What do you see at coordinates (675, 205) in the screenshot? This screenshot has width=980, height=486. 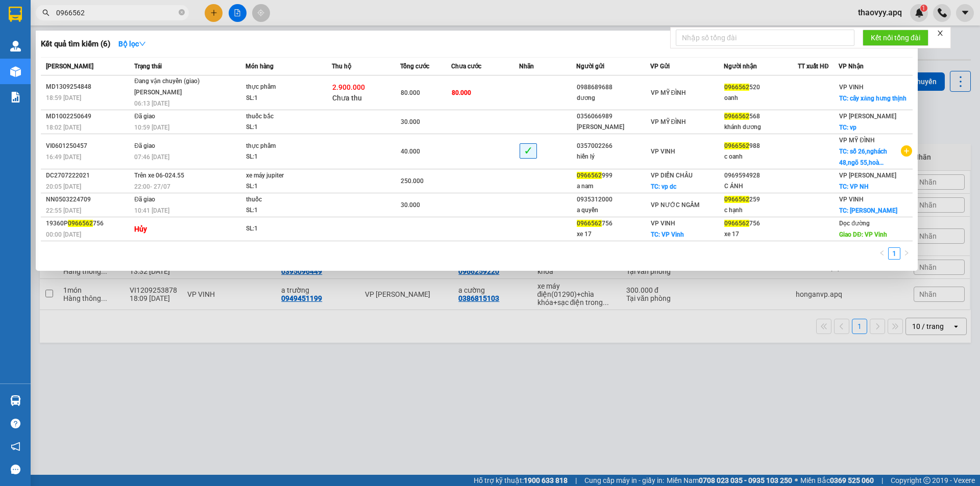 I see `span: VP NƯỚC NGẦM` at bounding box center [675, 205].